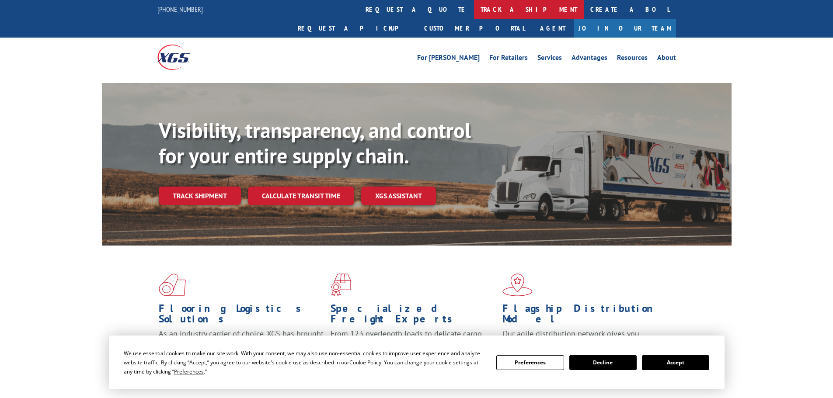 This screenshot has width=833, height=398. I want to click on a: Request a pickup, so click(354, 28).